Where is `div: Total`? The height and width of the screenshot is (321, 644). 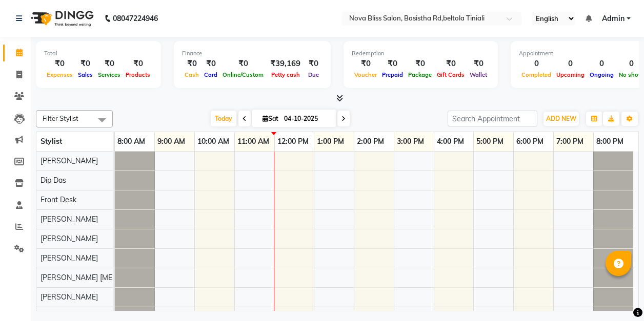 div: Total is located at coordinates (98, 53).